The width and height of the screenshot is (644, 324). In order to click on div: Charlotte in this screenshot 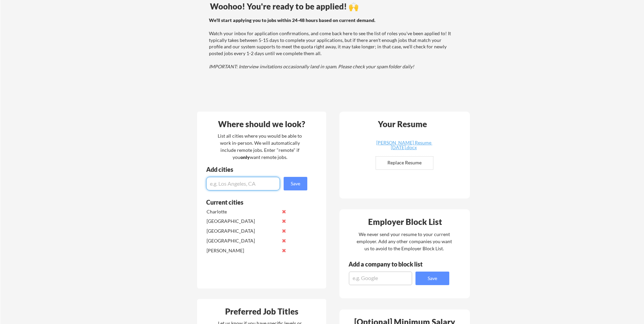, I will do `click(242, 212)`.